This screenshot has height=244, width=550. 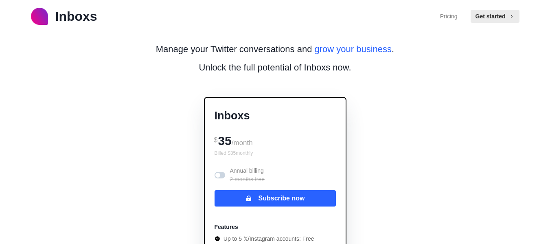 What do you see at coordinates (449, 16) in the screenshot?
I see `a: Pricing` at bounding box center [449, 16].